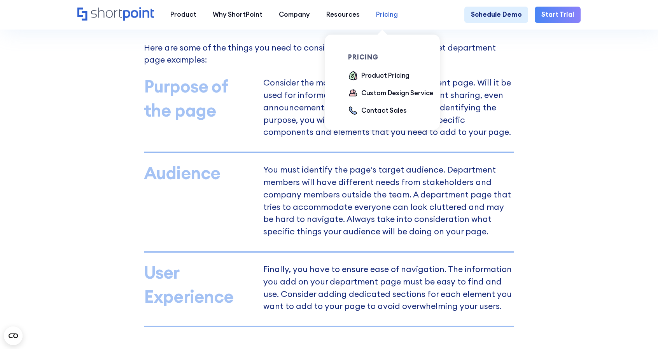 The image size is (658, 349). Describe the element at coordinates (343, 14) in the screenshot. I see `div: Resources` at that location.